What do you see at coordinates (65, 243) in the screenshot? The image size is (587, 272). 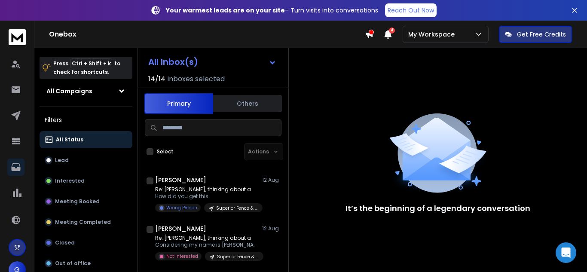 I see `p: Closed` at bounding box center [65, 243].